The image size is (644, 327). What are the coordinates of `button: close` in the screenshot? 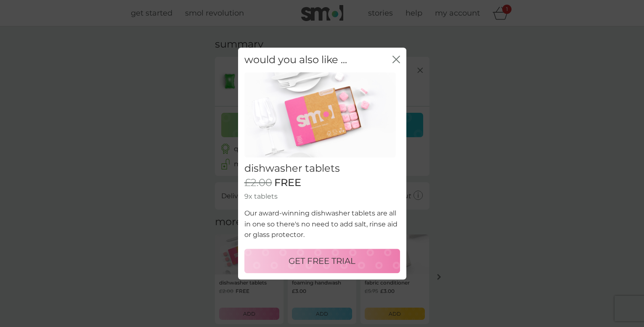 It's located at (396, 60).